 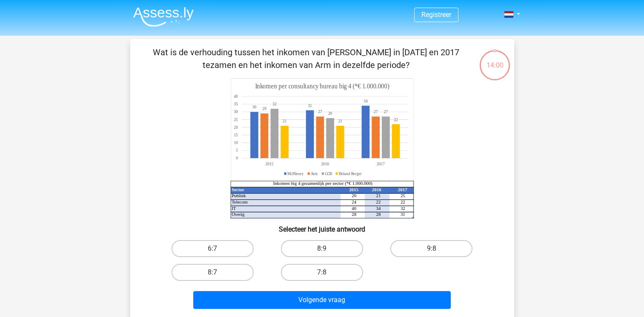 I want to click on h6: Selecteer het juiste antwoord, so click(x=322, y=226).